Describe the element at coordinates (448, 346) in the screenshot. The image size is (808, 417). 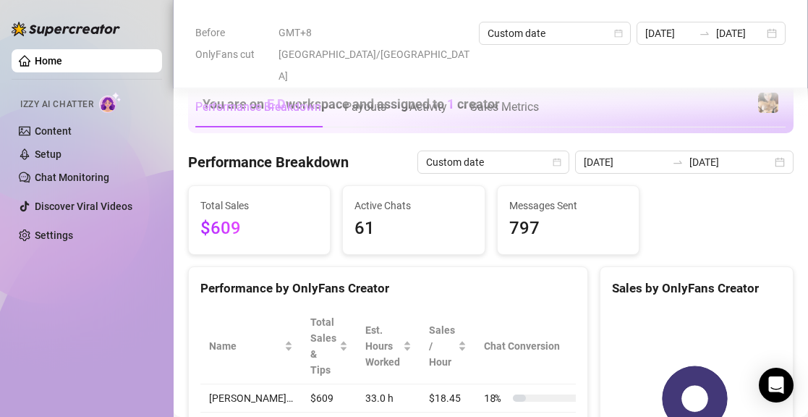
I see `th: Sales / Hour` at that location.